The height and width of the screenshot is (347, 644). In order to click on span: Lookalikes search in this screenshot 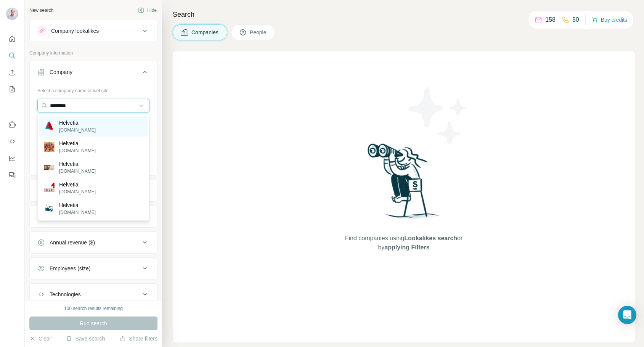, I will do `click(431, 238)`.